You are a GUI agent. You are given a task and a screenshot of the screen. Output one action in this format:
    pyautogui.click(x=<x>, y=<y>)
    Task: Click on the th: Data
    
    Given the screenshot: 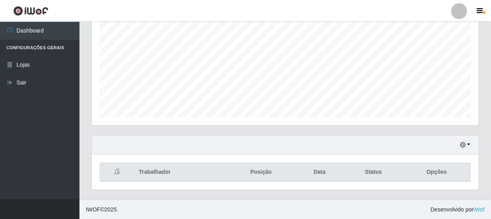 What is the action you would take?
    pyautogui.click(x=320, y=173)
    